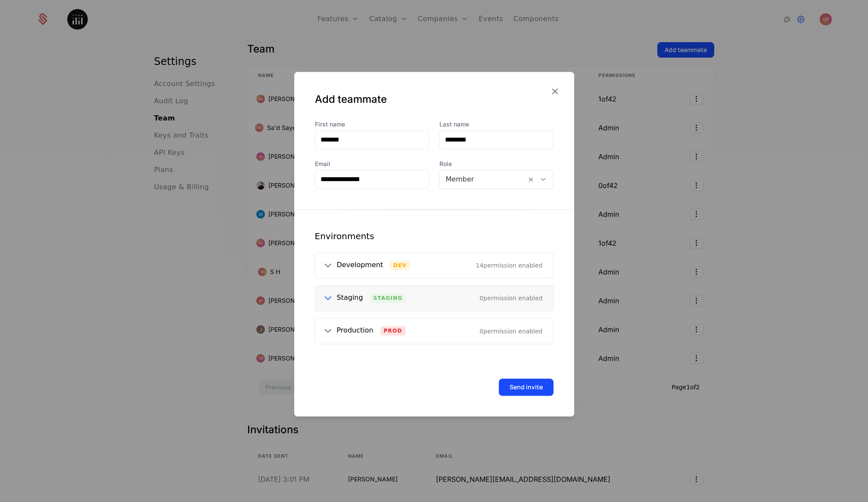 This screenshot has height=502, width=868. Describe the element at coordinates (360, 265) in the screenshot. I see `div: Development` at that location.